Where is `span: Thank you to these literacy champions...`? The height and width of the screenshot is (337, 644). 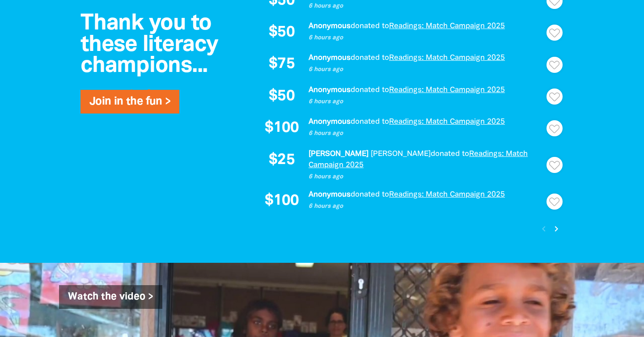
span: Thank you to these literacy champions... is located at coordinates (149, 45).